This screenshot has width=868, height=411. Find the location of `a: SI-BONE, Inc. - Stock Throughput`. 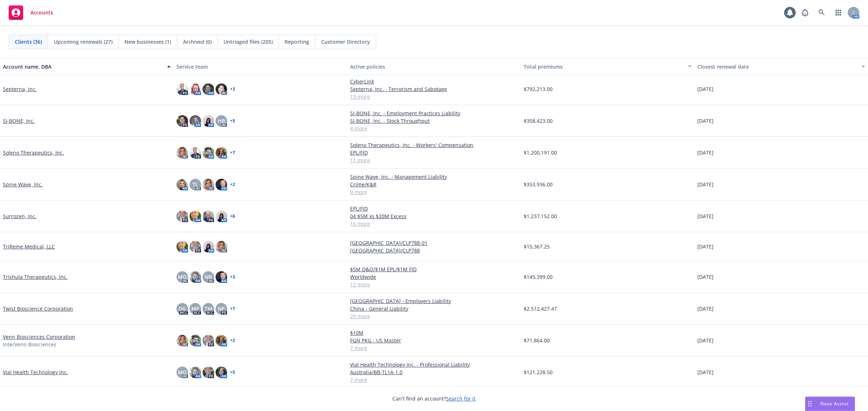

a: SI-BONE, Inc. - Stock Throughput is located at coordinates (434, 121).